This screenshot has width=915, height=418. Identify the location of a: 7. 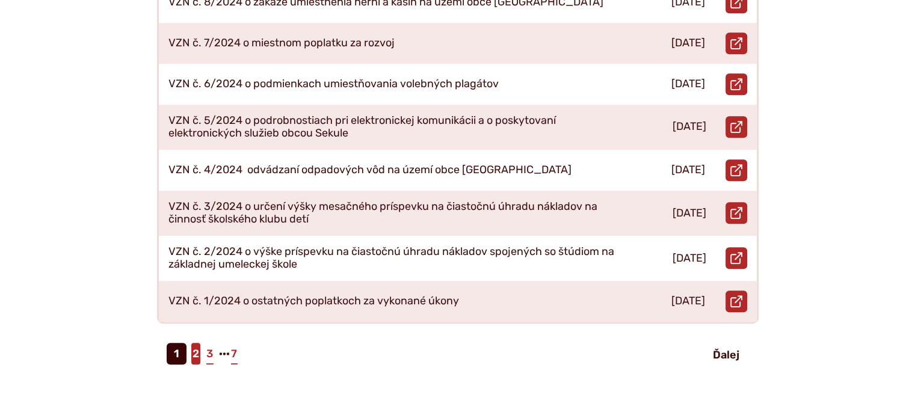
(234, 354).